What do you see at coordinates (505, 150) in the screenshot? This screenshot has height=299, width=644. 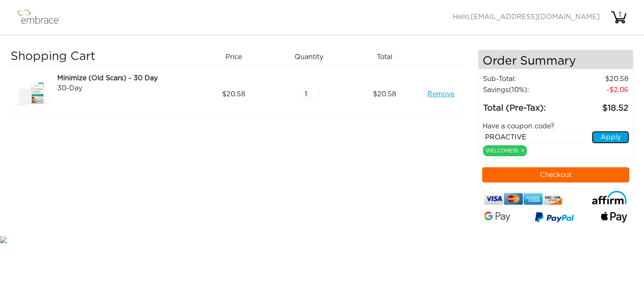 I see `div: WELCOME10` at bounding box center [505, 150].